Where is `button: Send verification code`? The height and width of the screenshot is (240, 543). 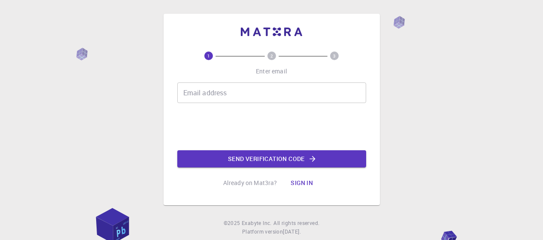 button: Send verification code is located at coordinates (272, 159).